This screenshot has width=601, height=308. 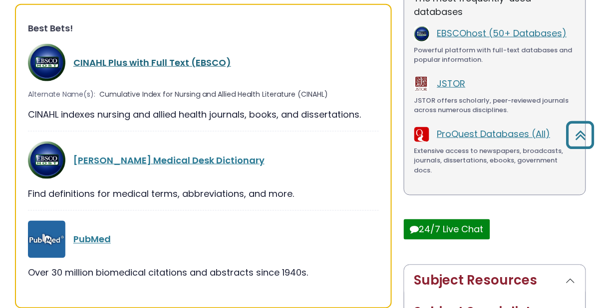 I want to click on a: Back to Top, so click(x=580, y=135).